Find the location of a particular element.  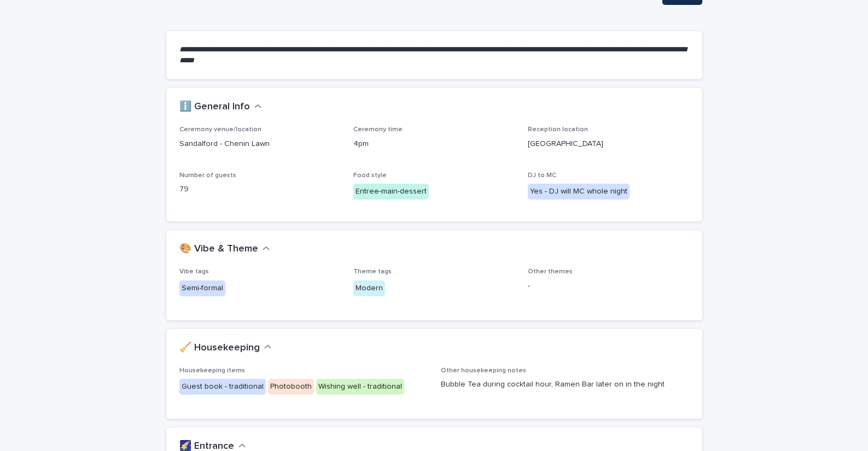

div: Modern is located at coordinates (369, 288).